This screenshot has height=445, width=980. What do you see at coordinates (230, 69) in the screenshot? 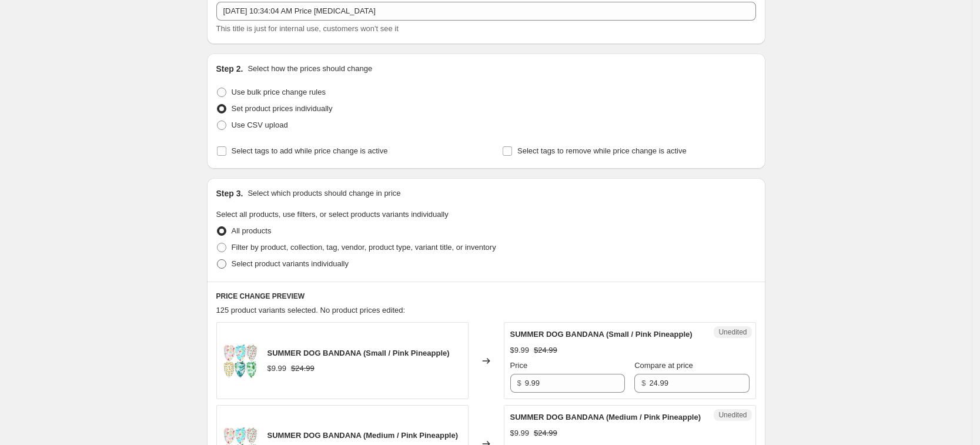
I see `h2: Step 2.` at bounding box center [230, 69].